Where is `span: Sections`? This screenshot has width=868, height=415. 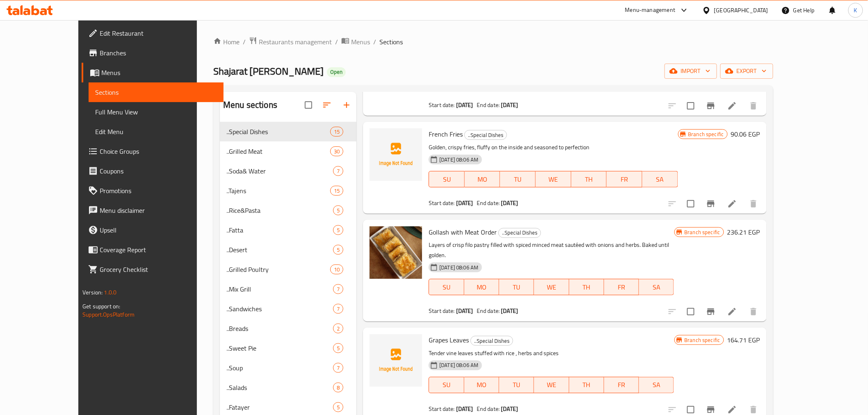
span: Sections is located at coordinates (156, 92).